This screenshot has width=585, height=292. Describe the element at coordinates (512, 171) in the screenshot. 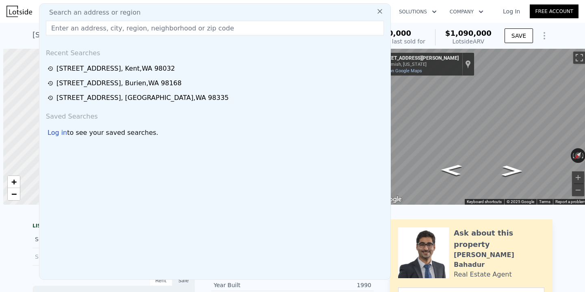

I see `path: Go Southwest, WA-96` at that location.